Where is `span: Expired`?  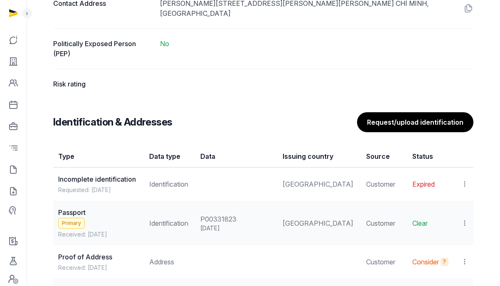 span: Expired is located at coordinates (424, 184).